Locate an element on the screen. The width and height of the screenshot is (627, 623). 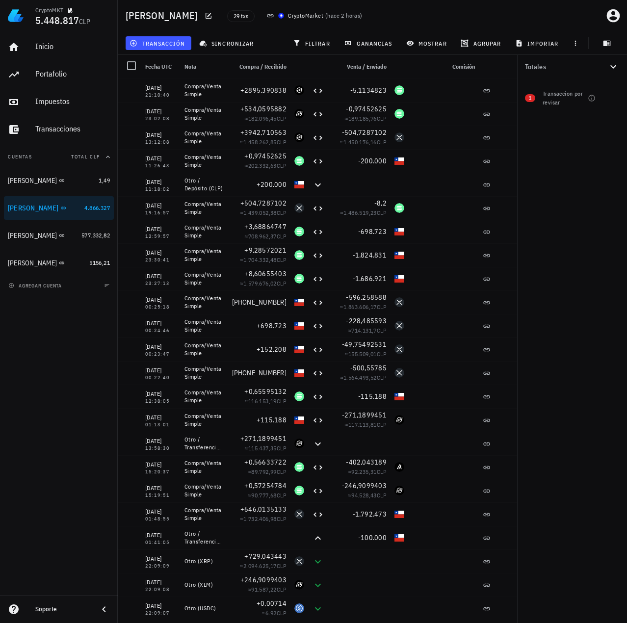
span: ganancias is located at coordinates (369, 43).